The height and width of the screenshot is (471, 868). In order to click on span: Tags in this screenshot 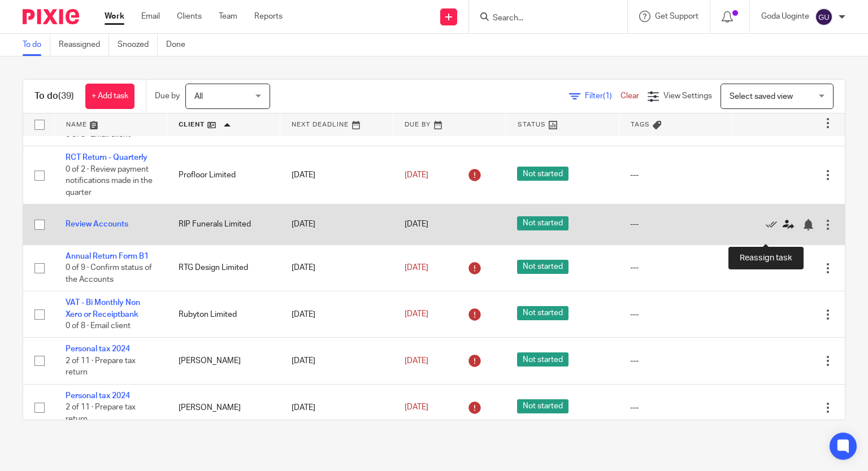, I will do `click(640, 124)`.